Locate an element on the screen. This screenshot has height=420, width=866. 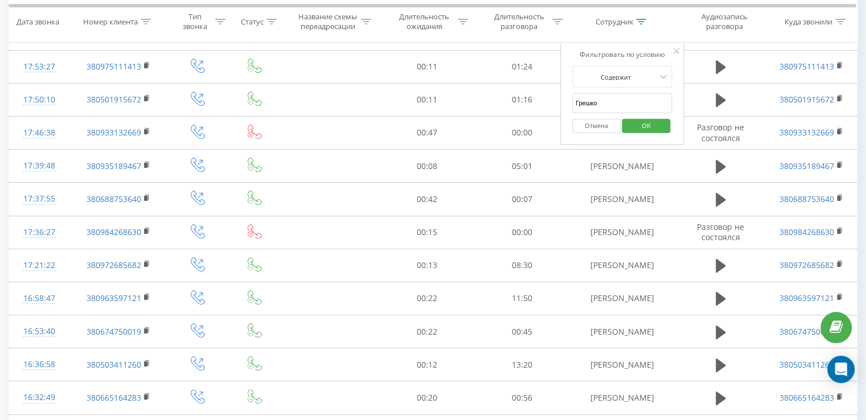
div: Тип звонка is located at coordinates (195, 22).